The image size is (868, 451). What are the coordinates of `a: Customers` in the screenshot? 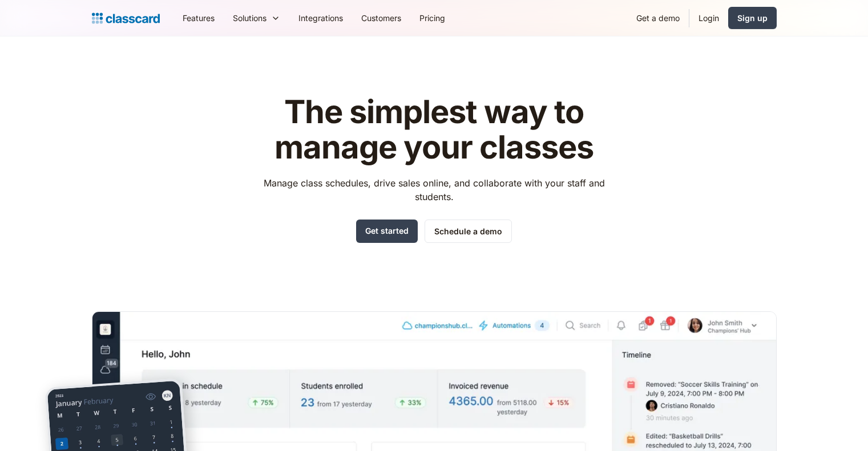 It's located at (381, 17).